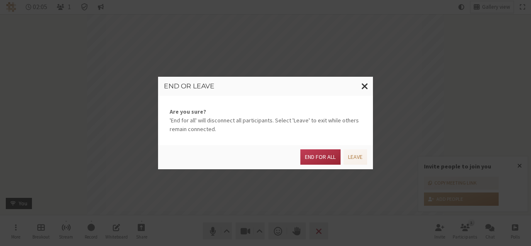  What do you see at coordinates (266, 86) in the screenshot?
I see `h3: End or leave` at bounding box center [266, 86].